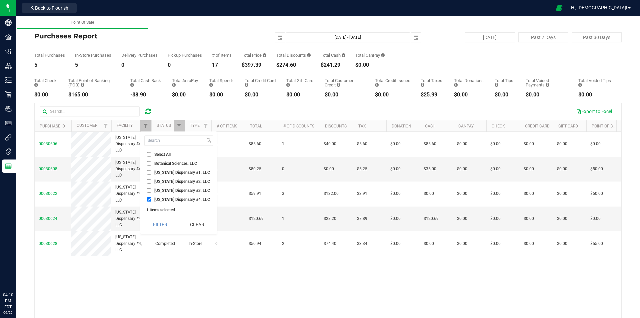 Image resolution: width=640 pixels, height=318 pixels. I want to click on i: Sum of all round-up-to-next-dollar total price adjustments for all purchases in the date range., so click(456, 85).